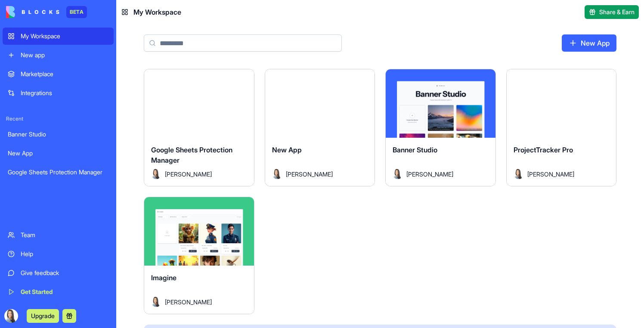 Image resolution: width=644 pixels, height=328 pixels. Describe the element at coordinates (157, 12) in the screenshot. I see `span: My Workspace` at that location.